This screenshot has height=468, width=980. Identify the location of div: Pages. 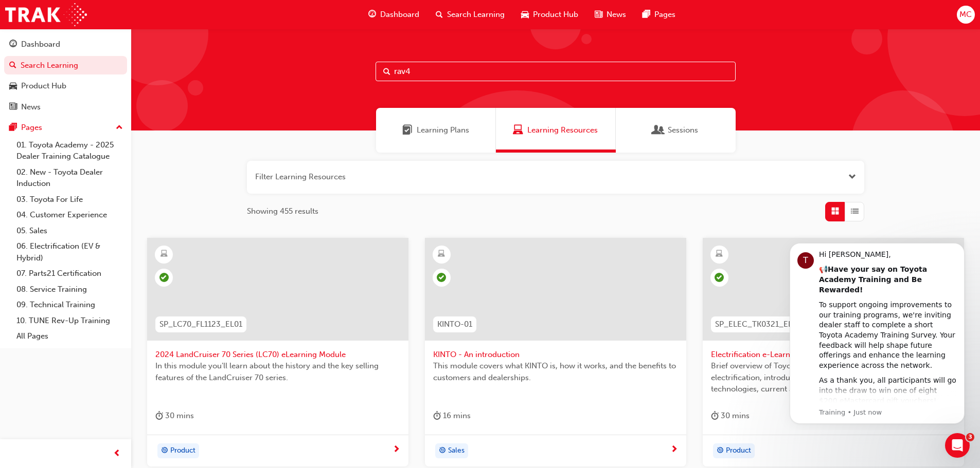
(31, 127).